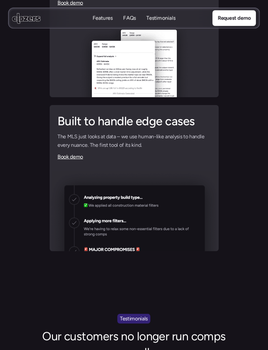 This screenshot has height=350, width=268. Describe the element at coordinates (234, 18) in the screenshot. I see `p: Request demo` at that location.